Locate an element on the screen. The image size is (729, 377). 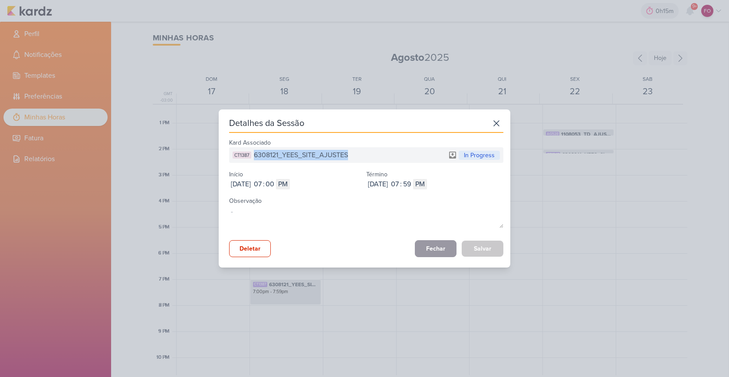
label: Término is located at coordinates (377, 174).